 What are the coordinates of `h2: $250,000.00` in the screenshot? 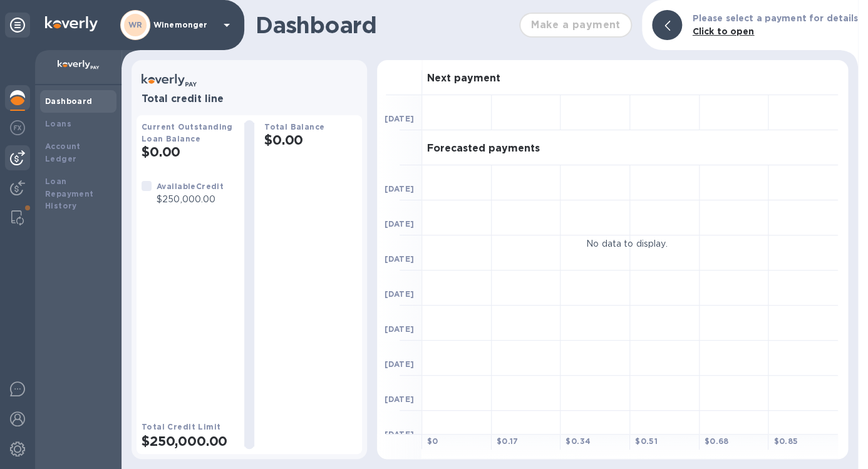 It's located at (188, 441).